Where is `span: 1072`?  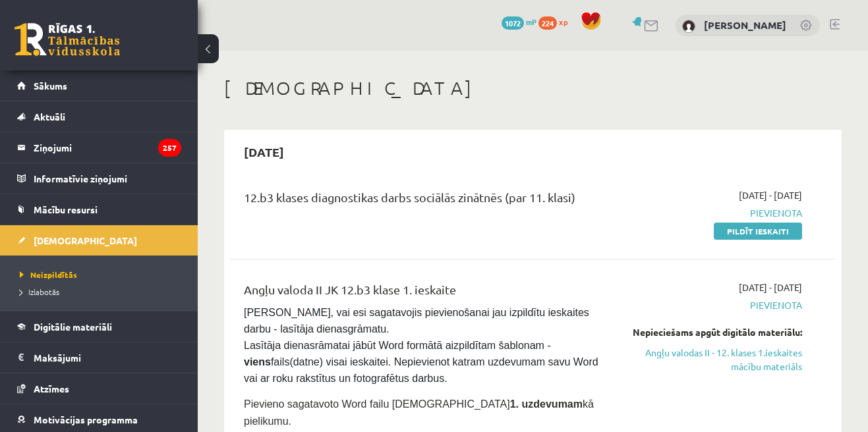 span: 1072 is located at coordinates (513, 23).